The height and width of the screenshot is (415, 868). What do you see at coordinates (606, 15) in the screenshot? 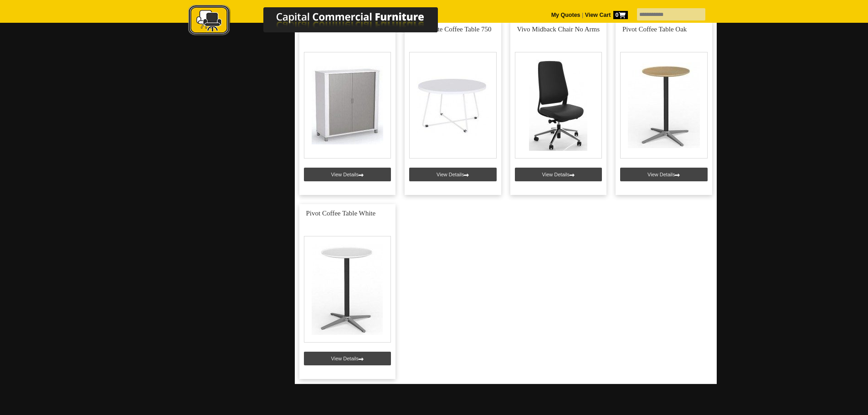
I see `a: View Cart0` at bounding box center [606, 15].